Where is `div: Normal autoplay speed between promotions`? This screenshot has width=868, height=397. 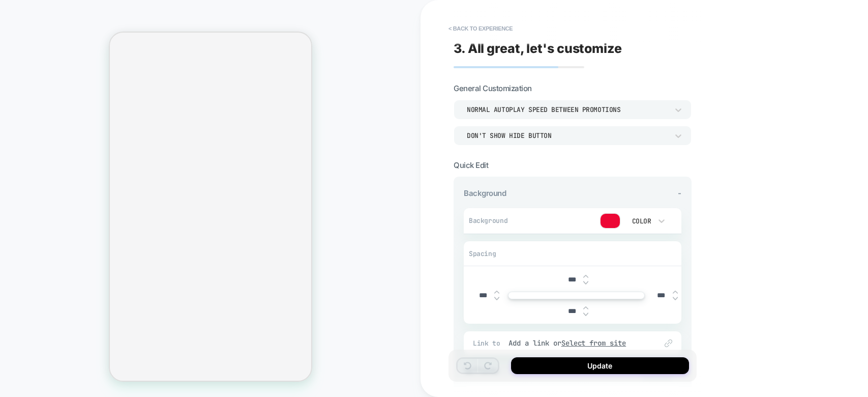
div: Normal autoplay speed between promotions is located at coordinates (568, 110).